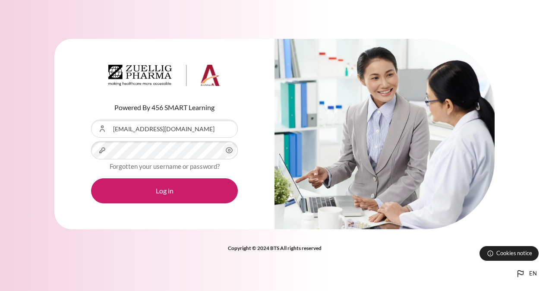  I want to click on a: Forgotten your username or password?, so click(164, 166).